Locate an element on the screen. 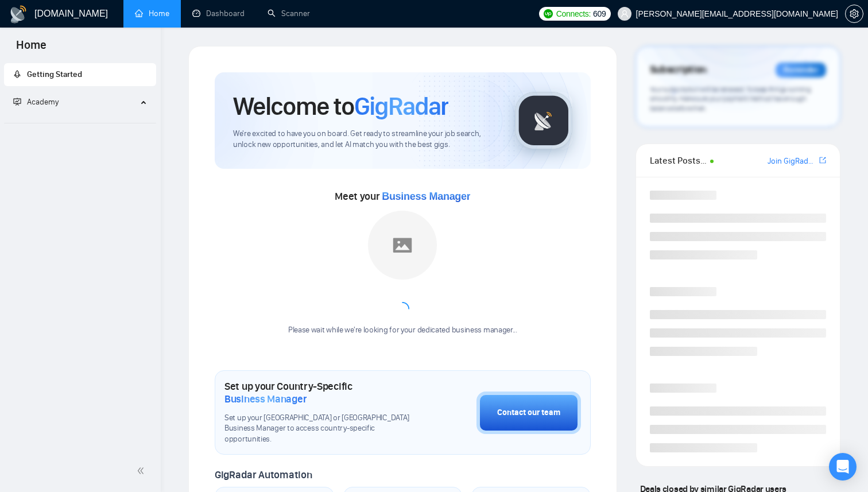 This screenshot has height=492, width=868. img: upwork-logo.png is located at coordinates (548, 14).